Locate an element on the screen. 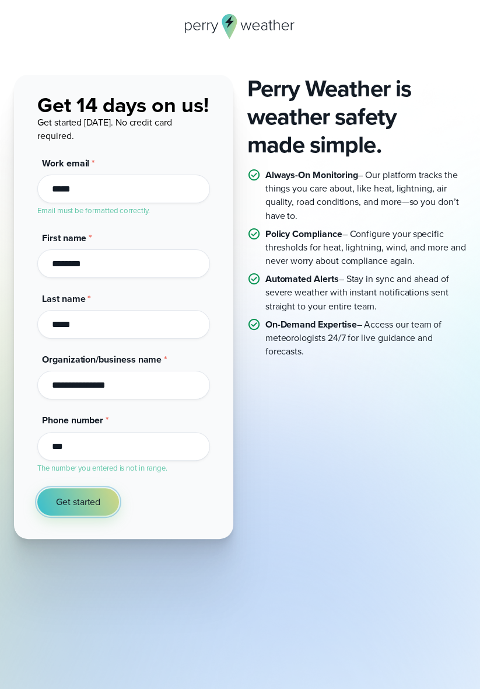 The height and width of the screenshot is (689, 480). strong: On-Demand Expertise is located at coordinates (311, 324).